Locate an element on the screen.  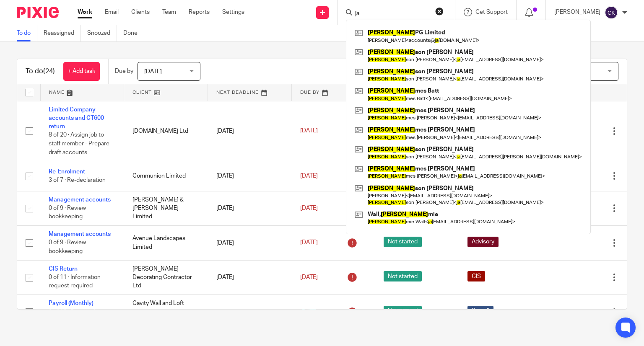
a: Settings is located at coordinates (233, 12).